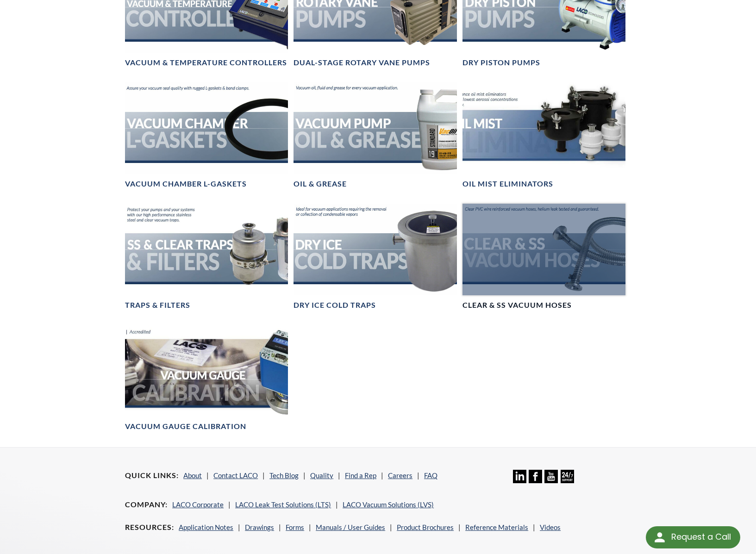 The image size is (756, 554). What do you see at coordinates (235, 475) in the screenshot?
I see `a: Contact LACO` at bounding box center [235, 475].